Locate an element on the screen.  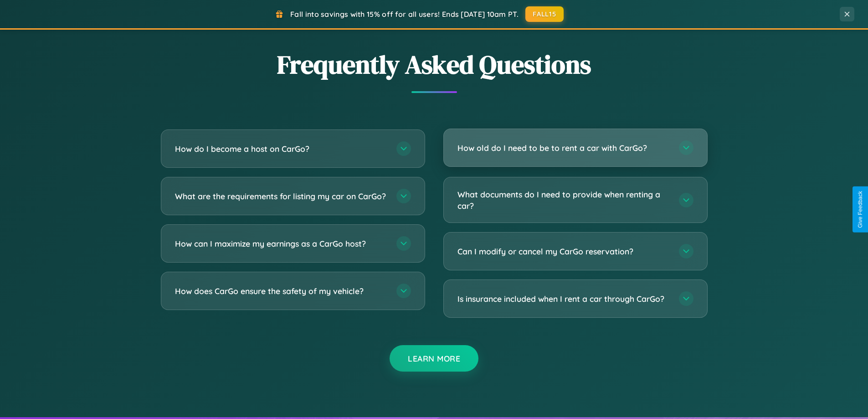
h3: What documents do I need to provide when renting a car? is located at coordinates (564, 200).